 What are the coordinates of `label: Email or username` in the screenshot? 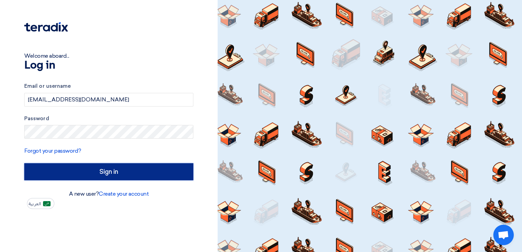 It's located at (109, 86).